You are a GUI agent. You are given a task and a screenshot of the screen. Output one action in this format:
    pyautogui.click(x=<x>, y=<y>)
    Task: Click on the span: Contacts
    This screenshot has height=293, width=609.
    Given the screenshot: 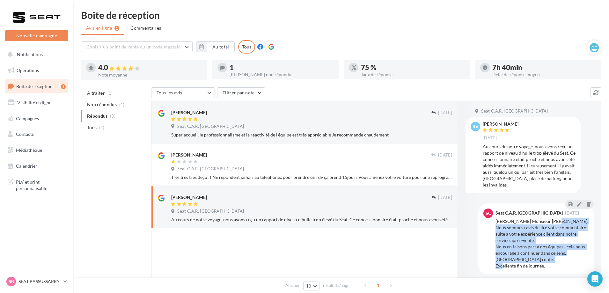 What is the action you would take?
    pyautogui.click(x=25, y=134)
    